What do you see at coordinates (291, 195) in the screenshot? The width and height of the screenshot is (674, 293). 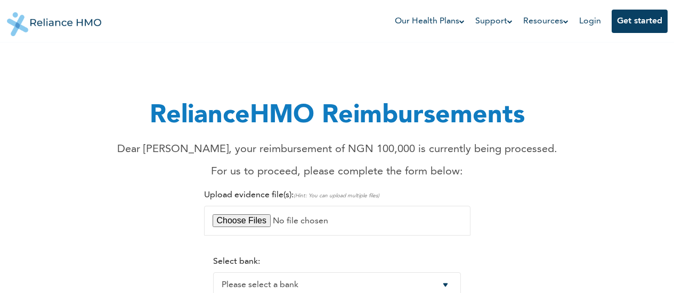 I see `label: Upload evidence file(s):` at bounding box center [291, 195].